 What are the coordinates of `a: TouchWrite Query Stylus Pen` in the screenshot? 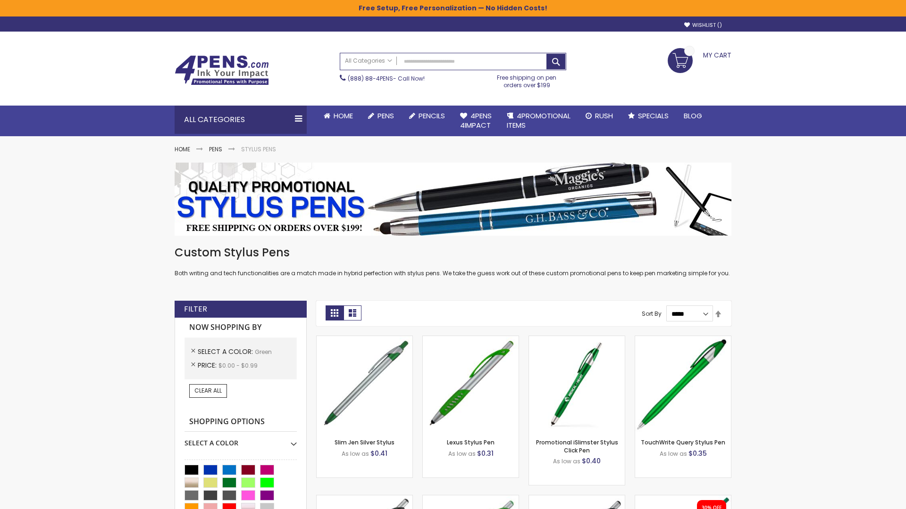 It's located at (683, 442).